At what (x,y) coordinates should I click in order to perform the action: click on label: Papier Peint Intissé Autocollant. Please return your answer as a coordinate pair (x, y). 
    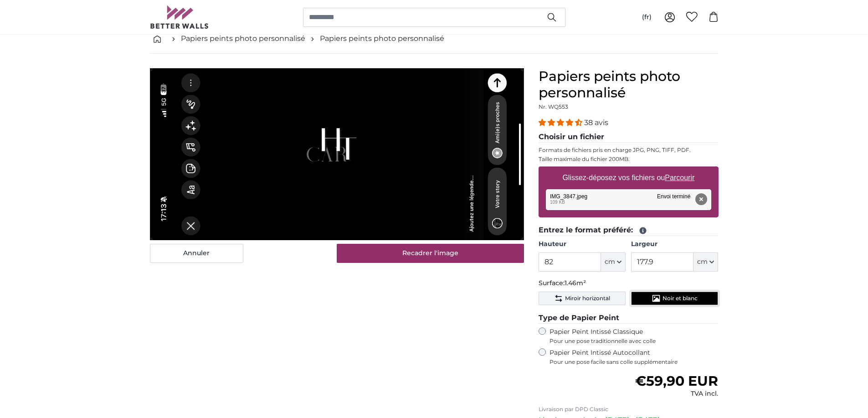
    Looking at the image, I should click on (634, 357).